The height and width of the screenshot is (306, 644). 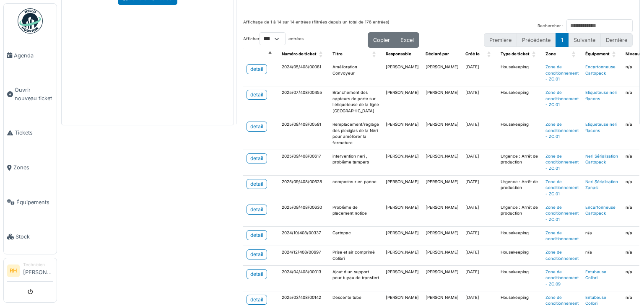 What do you see at coordinates (398, 53) in the screenshot?
I see `span: Responsable` at bounding box center [398, 53].